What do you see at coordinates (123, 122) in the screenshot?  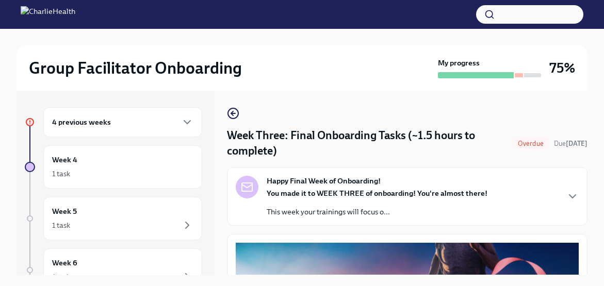 I see `div: 4 previous weeks` at bounding box center [123, 122].